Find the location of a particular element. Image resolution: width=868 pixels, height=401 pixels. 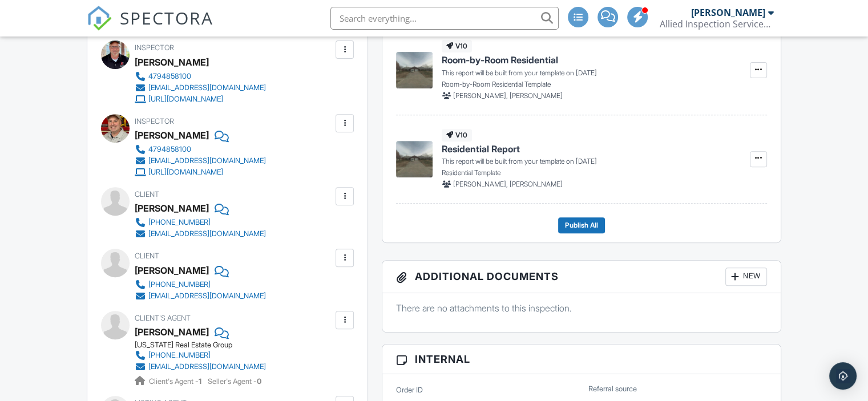

strong: 0 is located at coordinates (259, 381).